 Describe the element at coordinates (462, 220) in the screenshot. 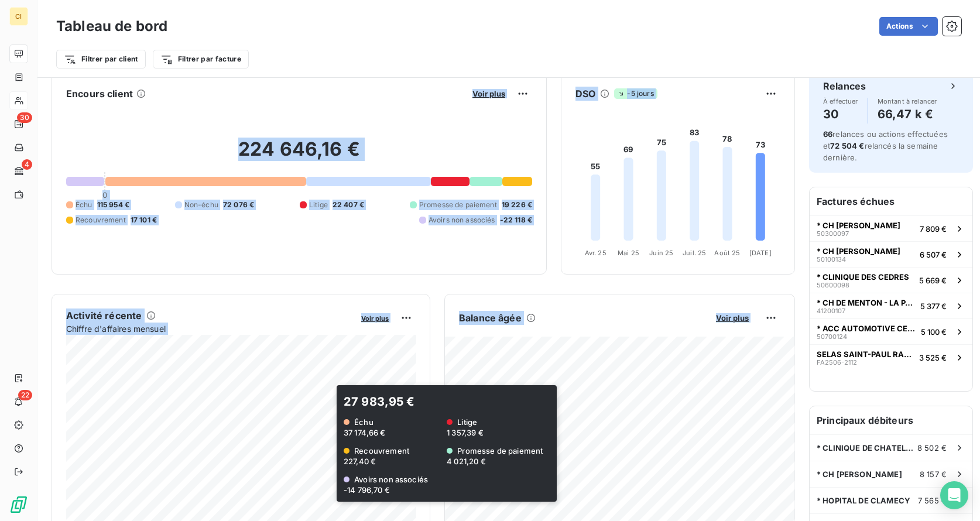

I see `span: Avoirs non associés` at that location.